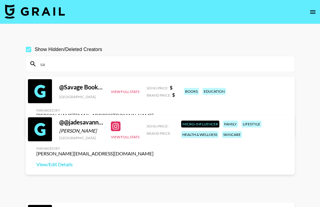 This screenshot has width=320, height=207. What do you see at coordinates (230, 124) in the screenshot?
I see `div: family` at bounding box center [230, 124].